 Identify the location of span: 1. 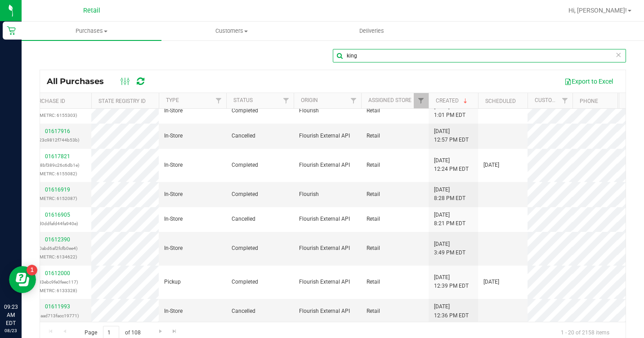
(5, 5).